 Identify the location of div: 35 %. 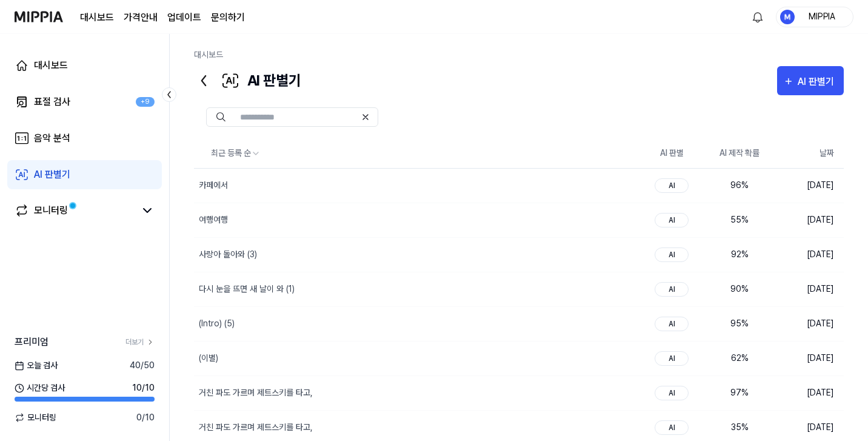
(740, 427).